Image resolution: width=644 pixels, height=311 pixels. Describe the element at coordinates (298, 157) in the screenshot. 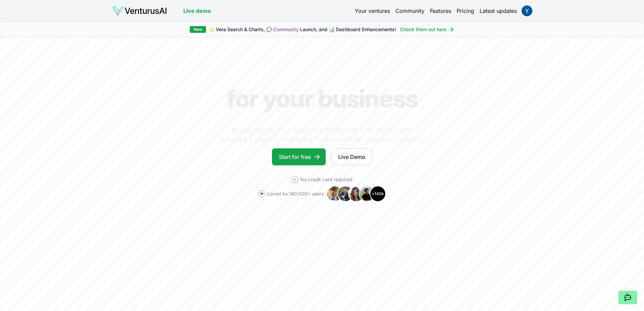

I see `a: Start for free` at that location.